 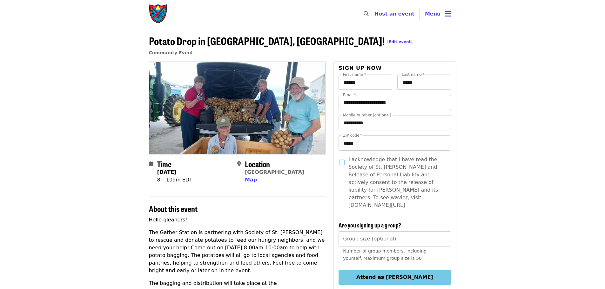 What do you see at coordinates (395, 123) in the screenshot?
I see `input: Mobile number (optional)` at bounding box center [395, 123].